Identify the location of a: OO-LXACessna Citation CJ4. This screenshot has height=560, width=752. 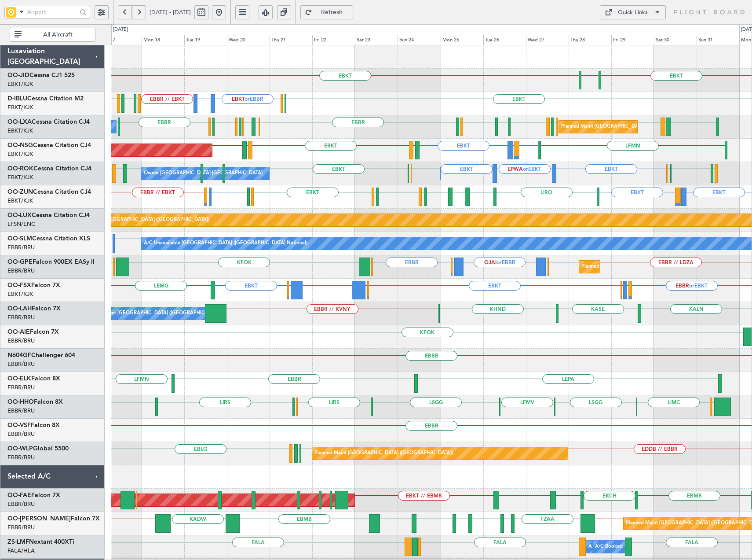
(48, 122).